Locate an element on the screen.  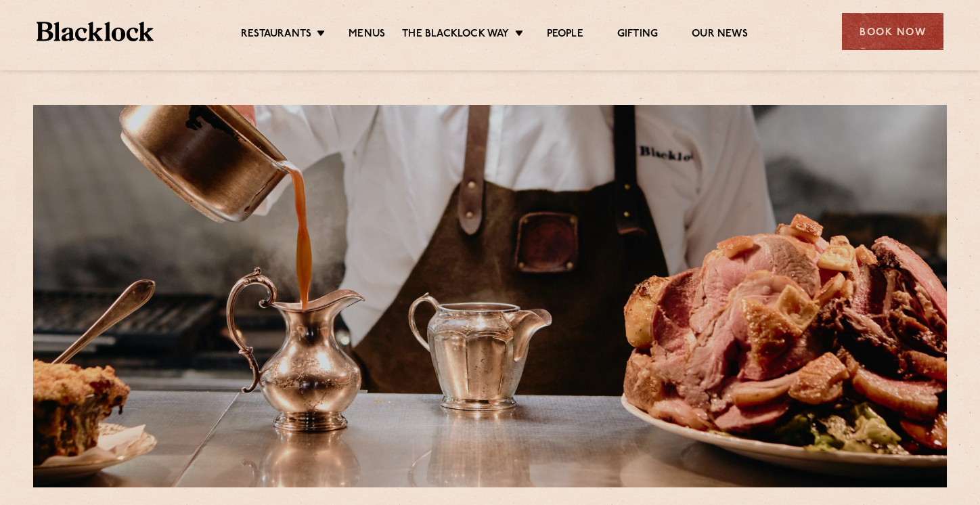
a: People is located at coordinates (565, 35).